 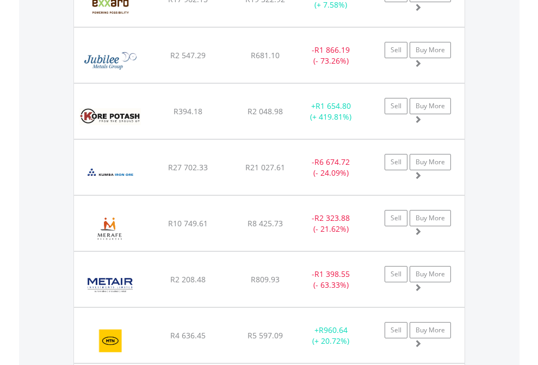 What do you see at coordinates (331, 111) in the screenshot?
I see `div: + (+ 419.81%)` at bounding box center [331, 111].